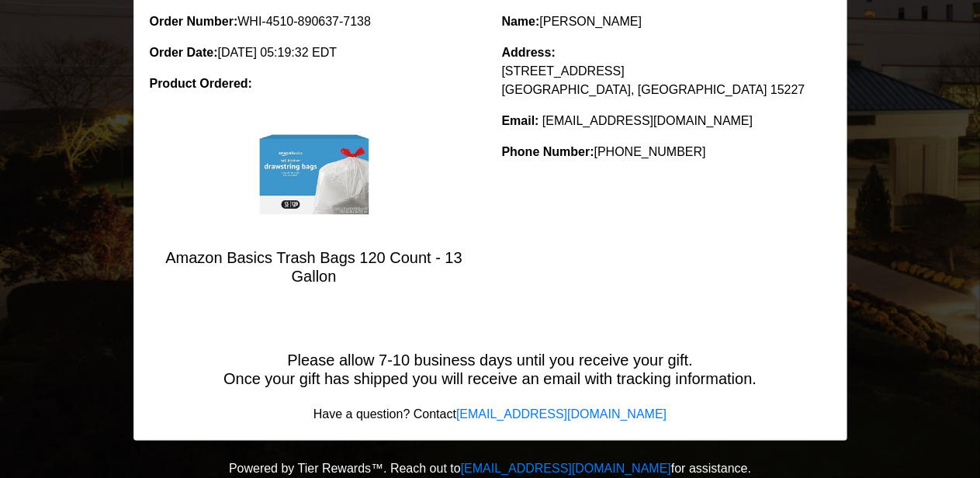 The width and height of the screenshot is (980, 478). What do you see at coordinates (314, 174) in the screenshot?
I see `img: Amazon Basics Trash Bags 120 Count - 13 Gallon` at bounding box center [314, 174].